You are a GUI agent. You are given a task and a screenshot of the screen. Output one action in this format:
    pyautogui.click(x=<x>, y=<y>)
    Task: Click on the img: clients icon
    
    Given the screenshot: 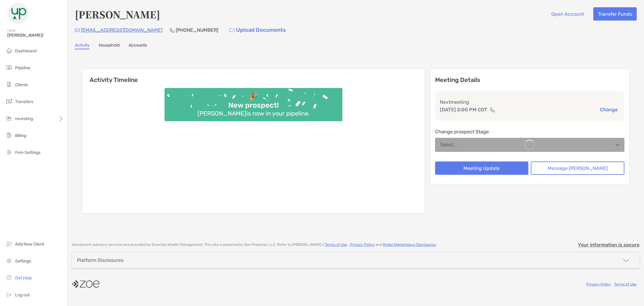 What is the action you would take?
    pyautogui.click(x=9, y=84)
    